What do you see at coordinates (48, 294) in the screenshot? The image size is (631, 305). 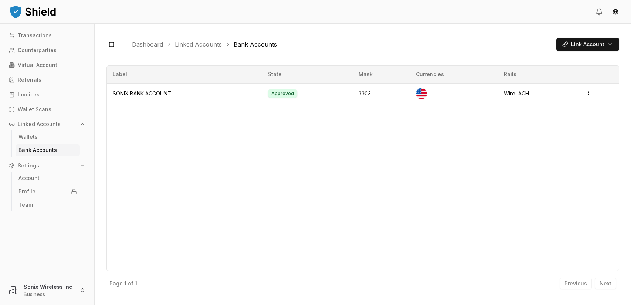 I see `p: Business` at bounding box center [48, 294].